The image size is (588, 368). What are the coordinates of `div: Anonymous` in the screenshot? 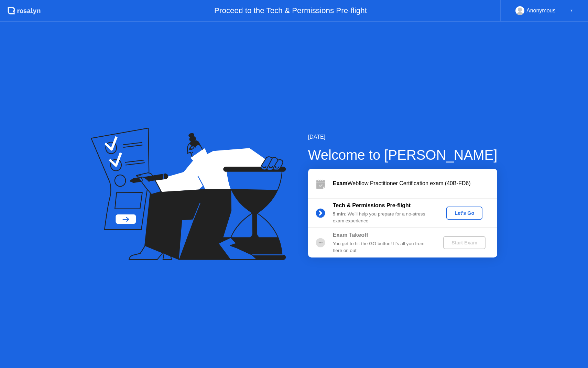 It's located at (541, 11).